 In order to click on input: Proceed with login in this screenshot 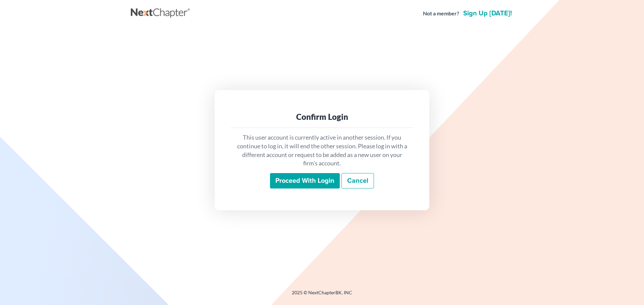, I will do `click(305, 181)`.